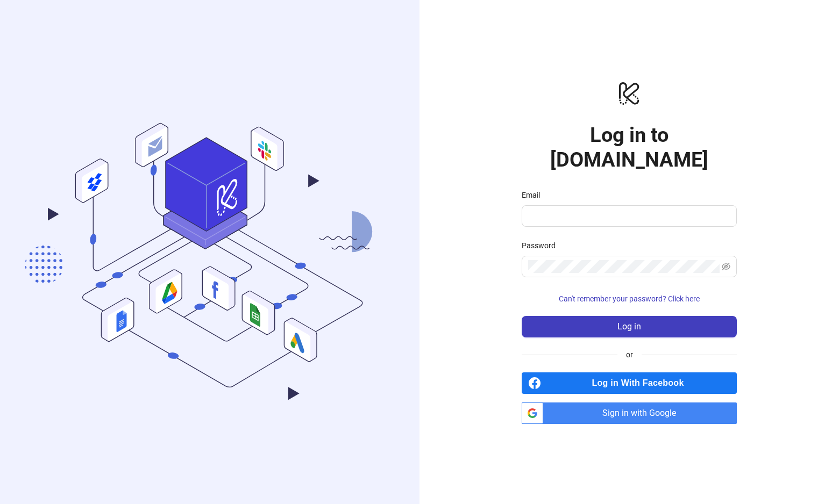 The height and width of the screenshot is (504, 839). I want to click on span: eye-invisible, so click(726, 267).